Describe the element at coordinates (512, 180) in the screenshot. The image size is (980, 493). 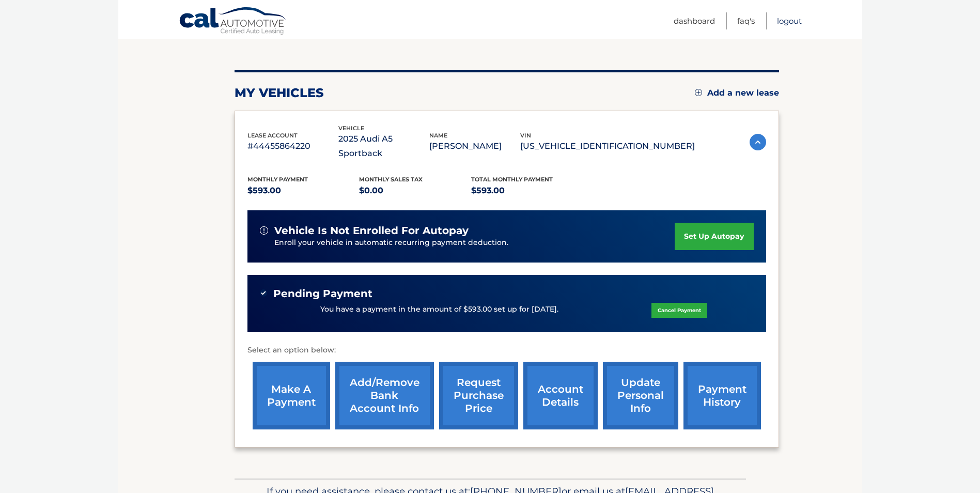
I see `span: Total Monthly Payment` at that location.